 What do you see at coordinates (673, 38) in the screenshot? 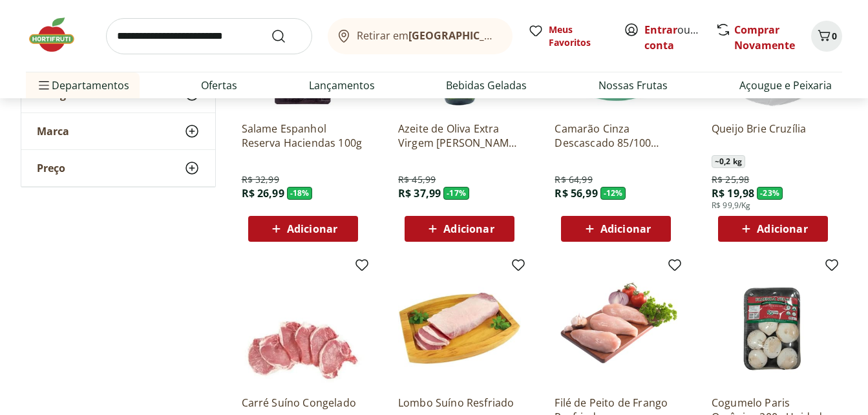
I see `span: ou` at bounding box center [673, 38].